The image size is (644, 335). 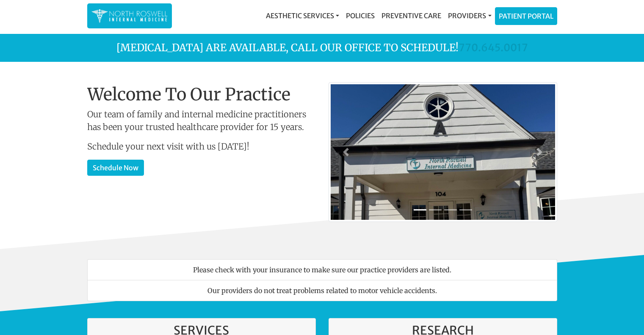 What do you see at coordinates (526, 16) in the screenshot?
I see `a: Patient Portal` at bounding box center [526, 16].